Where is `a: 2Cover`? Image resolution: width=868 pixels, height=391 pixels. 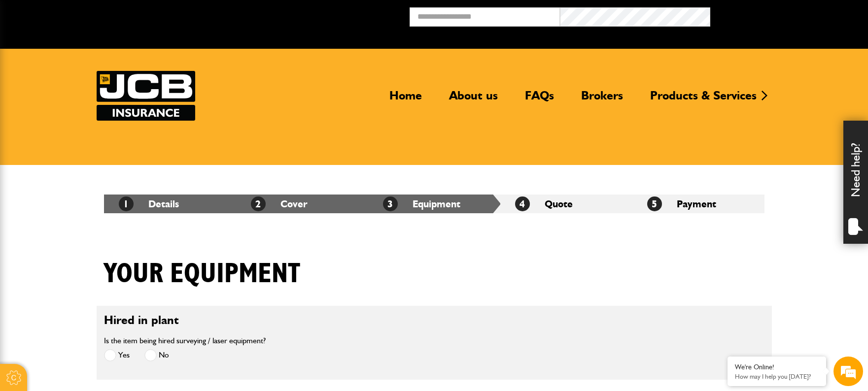
a: 2Cover is located at coordinates (279, 204).